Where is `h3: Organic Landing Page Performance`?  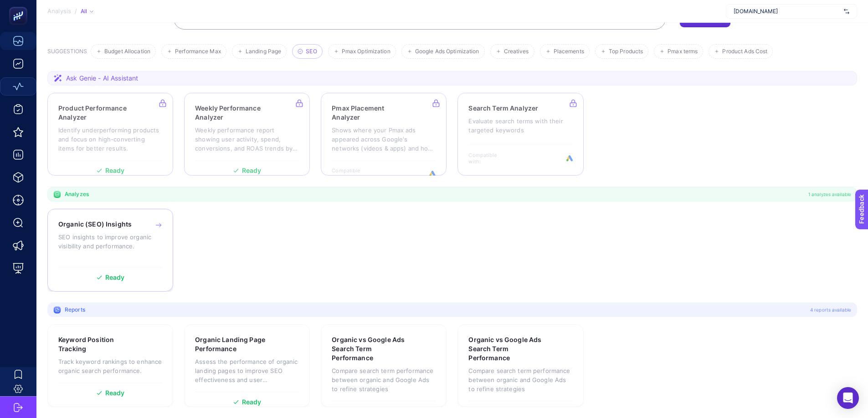
h3: Organic Landing Page Performance is located at coordinates (233, 344).